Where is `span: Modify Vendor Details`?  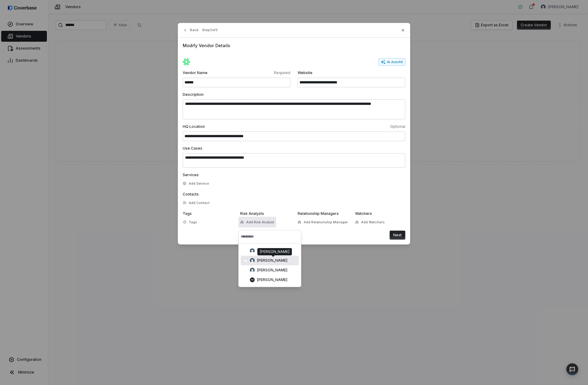
span: Modify Vendor Details is located at coordinates (294, 45).